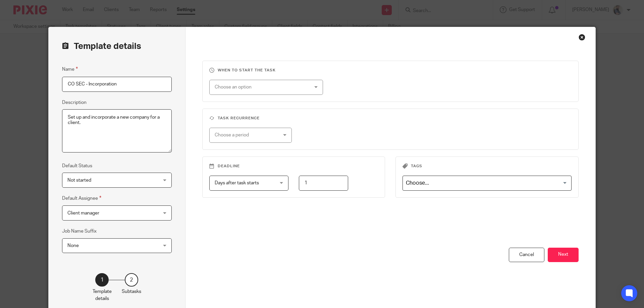 The image size is (644, 308). What do you see at coordinates (102, 279) in the screenshot?
I see `div: 1` at bounding box center [102, 279].